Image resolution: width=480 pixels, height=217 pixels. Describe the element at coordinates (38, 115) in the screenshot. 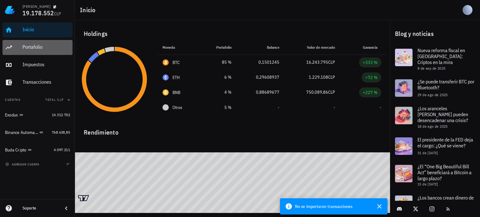

I see `a: Exodus 14.312.702` at that location.